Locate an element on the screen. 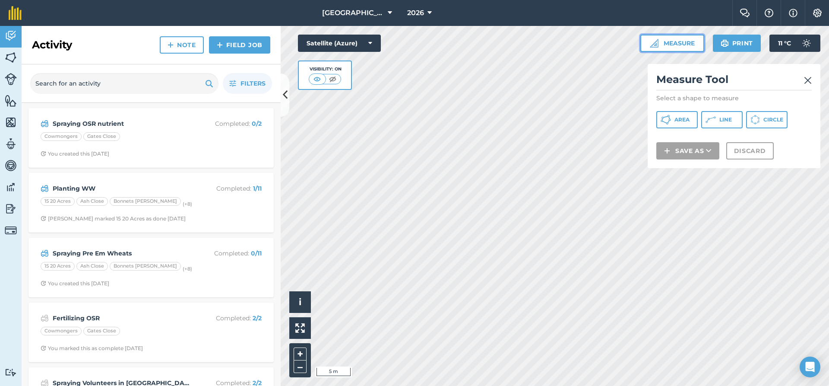 The height and width of the screenshot is (386, 829). span: 11 ° C is located at coordinates (785, 43).